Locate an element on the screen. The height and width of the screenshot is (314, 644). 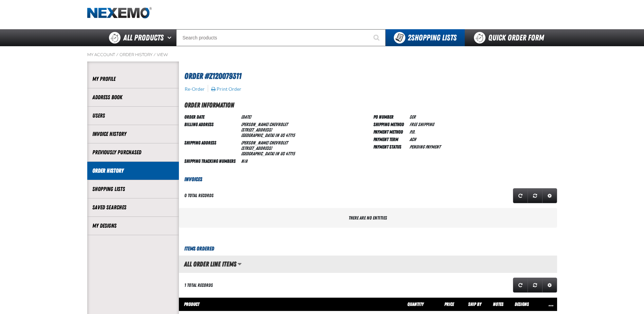
span: ACH is located at coordinates (412, 139).